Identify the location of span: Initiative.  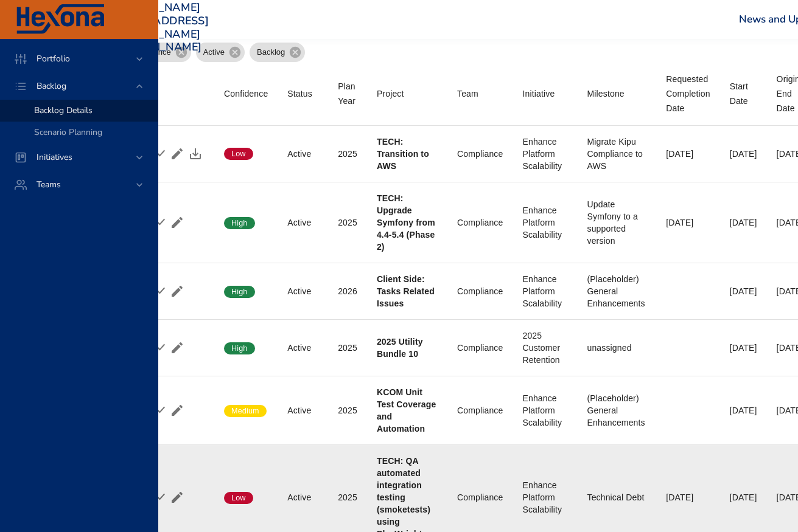
(544, 93).